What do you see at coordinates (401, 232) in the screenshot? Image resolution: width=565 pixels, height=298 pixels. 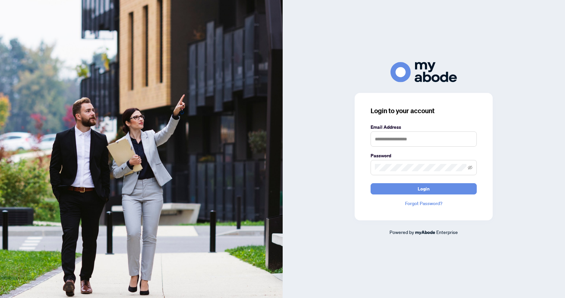 I see `span: Powered by` at bounding box center [401, 232].